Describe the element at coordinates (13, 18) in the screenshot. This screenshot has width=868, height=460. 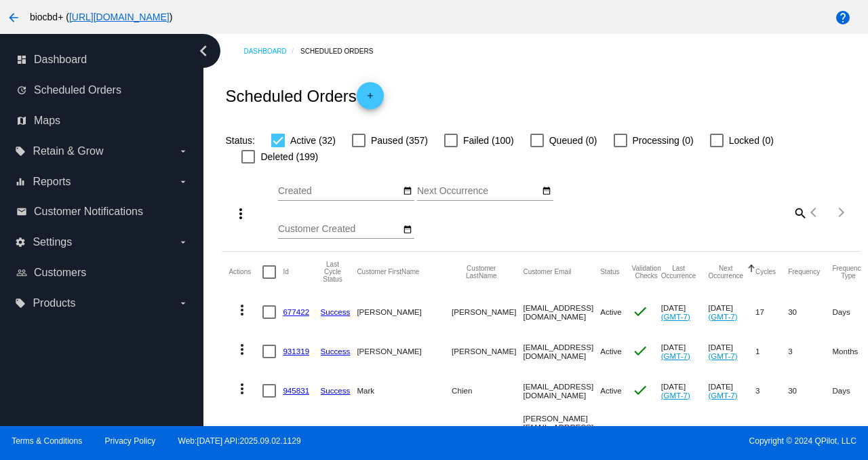
I see `mat-icon: arrow_back` at that location.